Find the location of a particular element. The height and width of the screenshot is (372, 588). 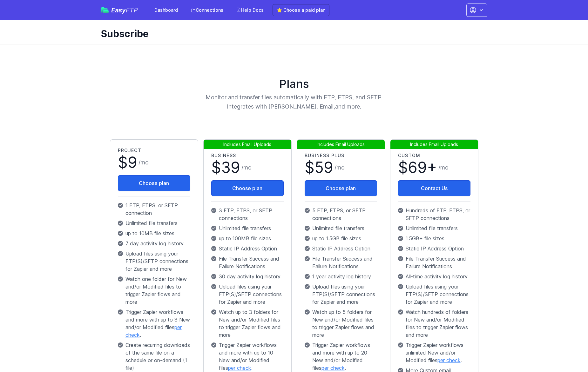

a: Help Docs is located at coordinates (250, 10).